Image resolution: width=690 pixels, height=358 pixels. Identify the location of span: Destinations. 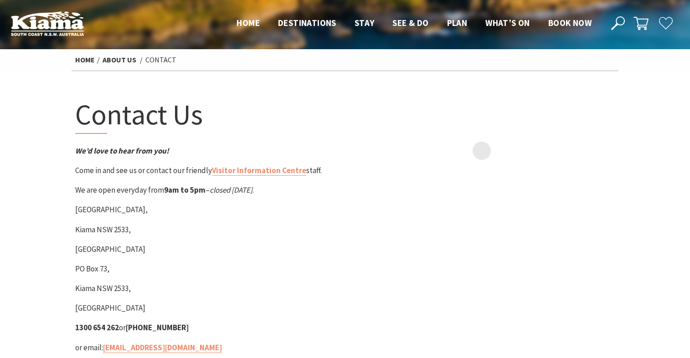
(307, 23).